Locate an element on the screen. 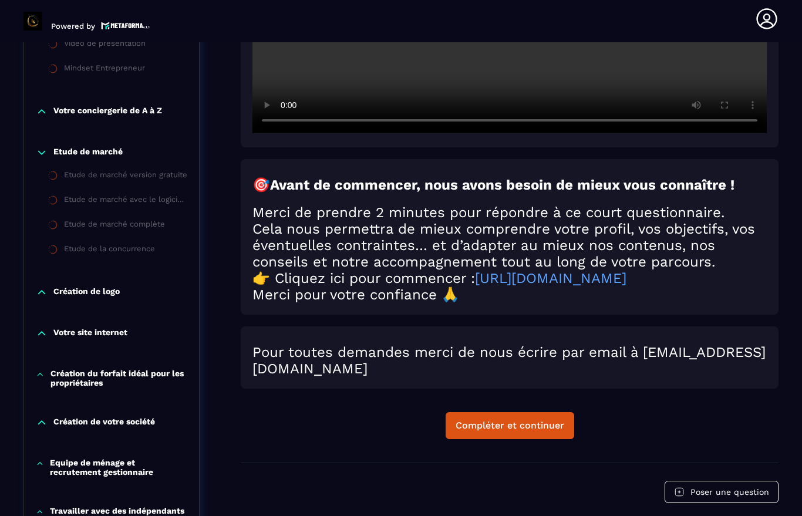 The image size is (802, 516). div: Etude de la concurrence is located at coordinates (109, 251).